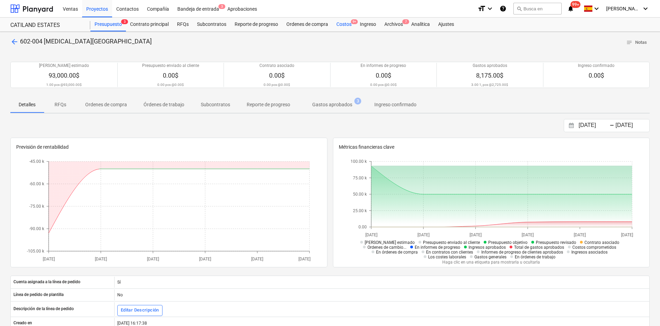 The height and width of the screenshot is (326, 660). Describe the element at coordinates (571, 126) in the screenshot. I see `button: Interact with the calendar and add the check-in date for your trip.` at that location.